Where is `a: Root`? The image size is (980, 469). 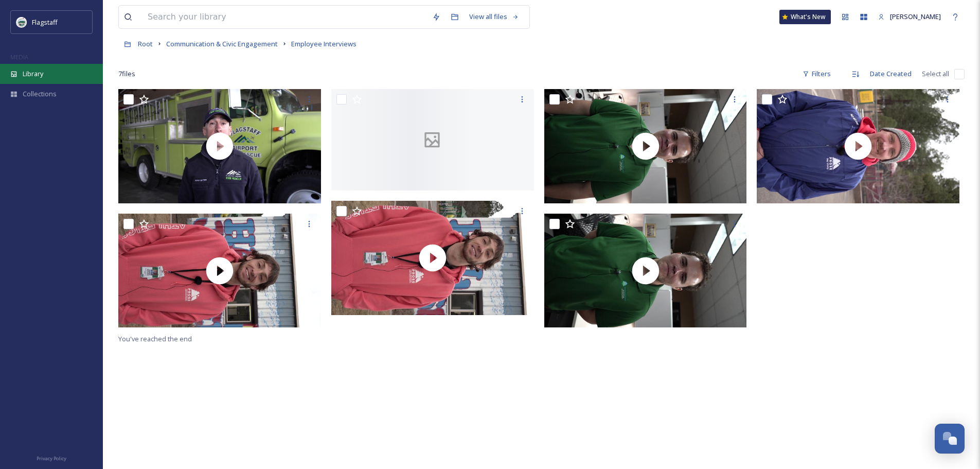
a: Root is located at coordinates (145, 44).